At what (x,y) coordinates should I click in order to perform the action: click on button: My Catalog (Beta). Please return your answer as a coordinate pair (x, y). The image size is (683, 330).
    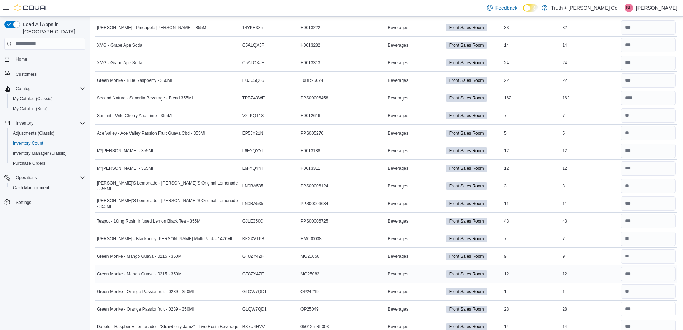
    Looking at the image, I should click on (48, 109).